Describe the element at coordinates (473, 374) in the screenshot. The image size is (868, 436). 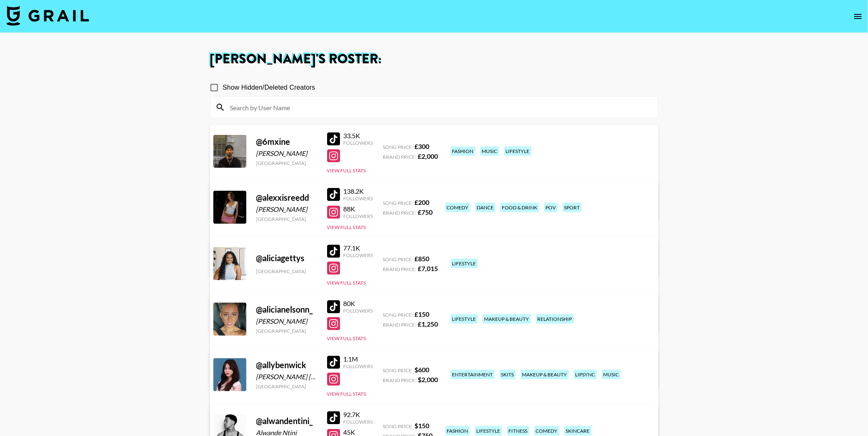
I see `div: entertainment` at that location.